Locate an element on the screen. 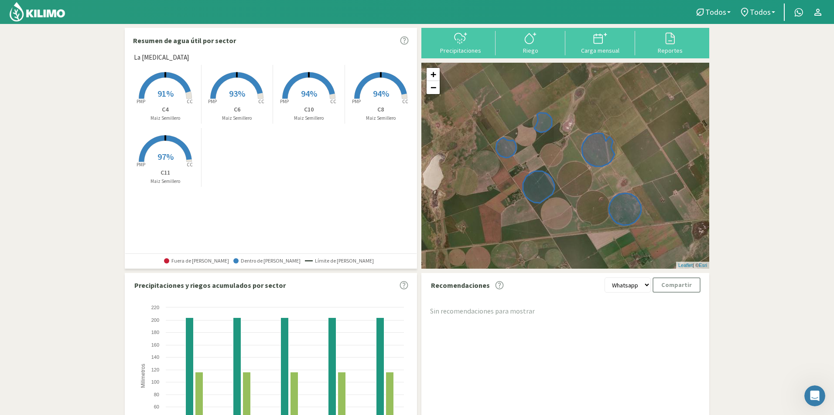 The width and height of the screenshot is (834, 415). div: Reportes is located at coordinates (670, 51).